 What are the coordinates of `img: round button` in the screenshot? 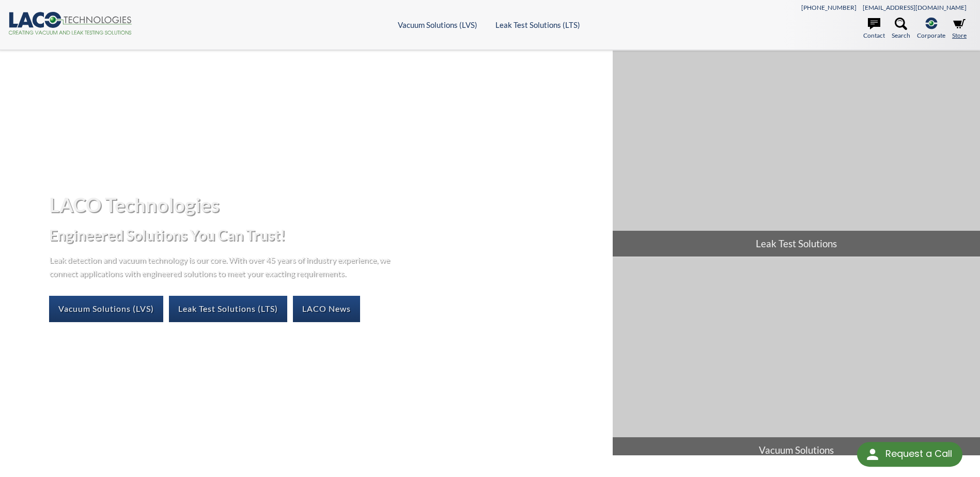 It's located at (873, 455).